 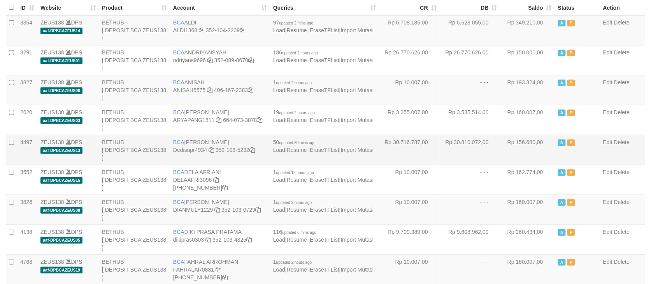 I want to click on a: DIANMULY1229, so click(x=193, y=210).